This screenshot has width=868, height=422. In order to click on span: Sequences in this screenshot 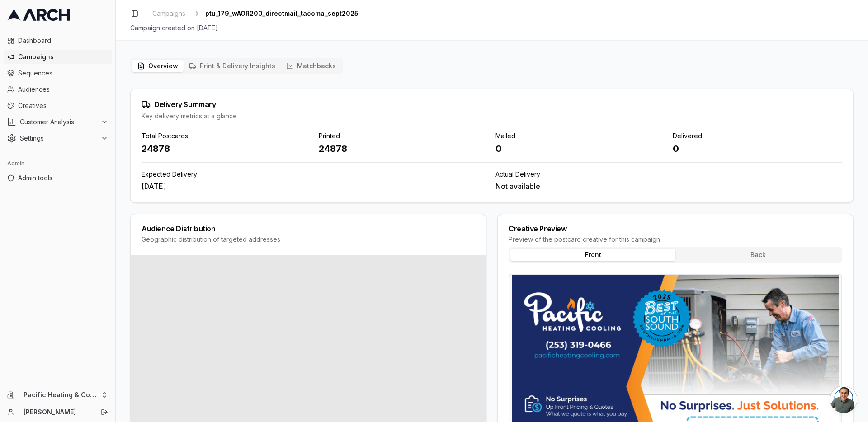, I will do `click(63, 73)`.